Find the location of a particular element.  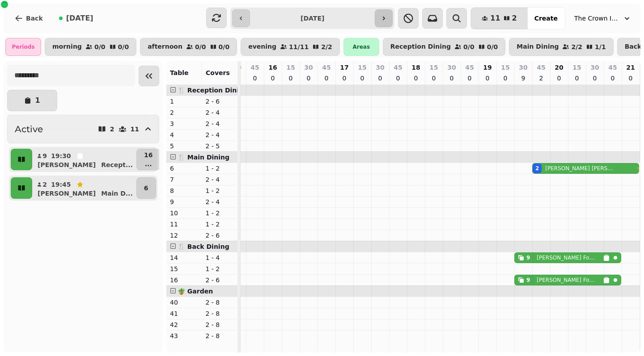

p: 8 is located at coordinates (185, 190).